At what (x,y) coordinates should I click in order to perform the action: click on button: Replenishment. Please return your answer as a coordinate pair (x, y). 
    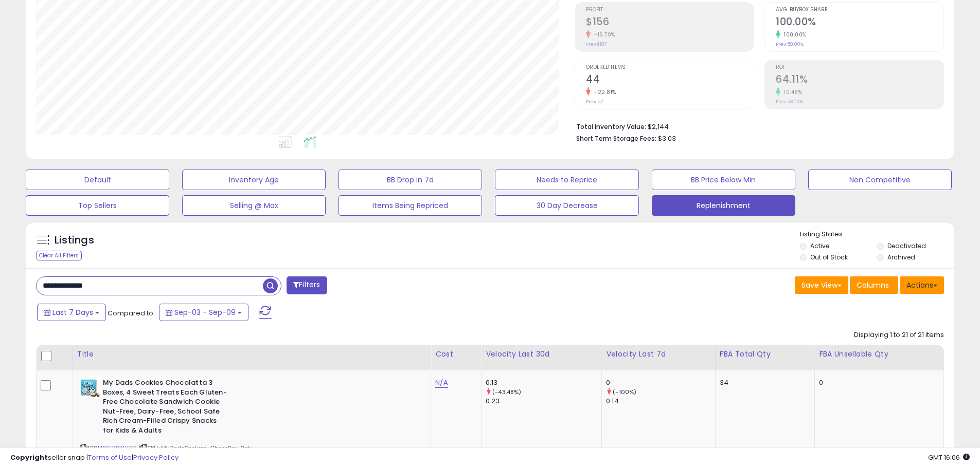
    Looking at the image, I should click on (723, 206).